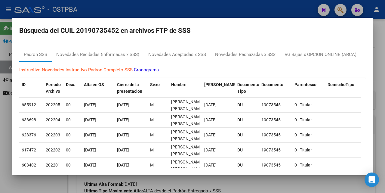 Image resolution: width=385 pixels, height=193 pixels. Describe the element at coordinates (29, 105) in the screenshot. I see `span: 655912` at that location.